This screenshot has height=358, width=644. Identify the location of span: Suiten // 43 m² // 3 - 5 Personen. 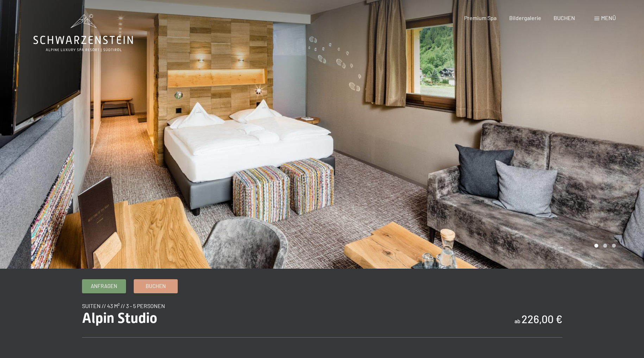
(123, 306).